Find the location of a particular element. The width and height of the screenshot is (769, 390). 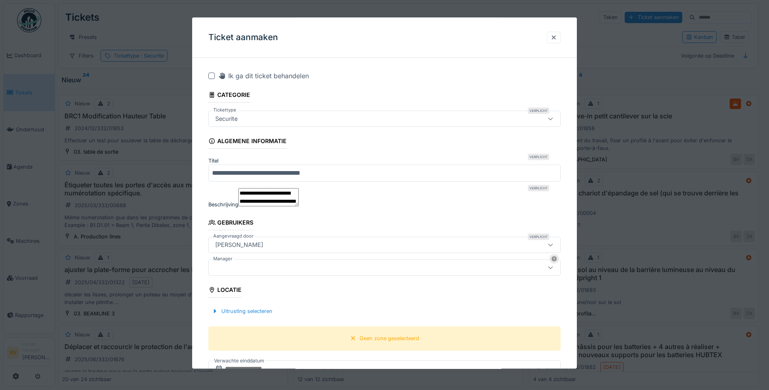

label: Aangevraagd door is located at coordinates (233, 236).